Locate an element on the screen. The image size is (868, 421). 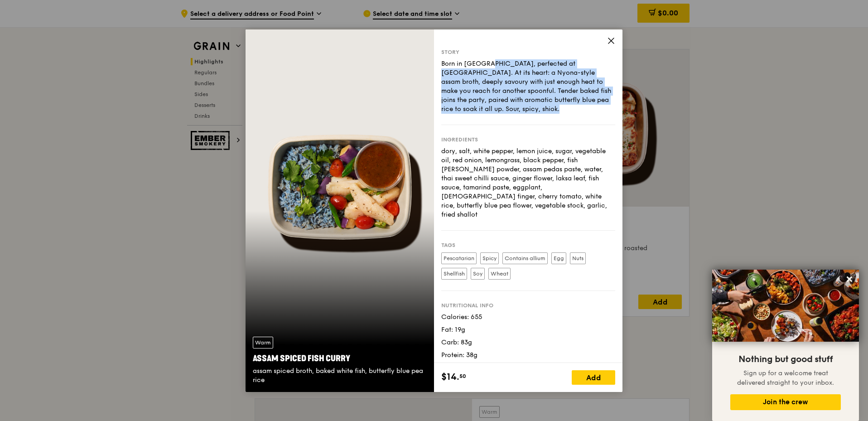
div: Ingredients is located at coordinates (528, 140).